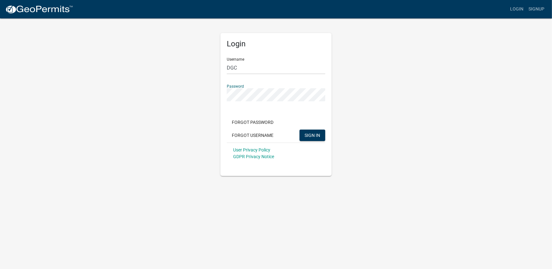  I want to click on a: GDPR Privacy Notice, so click(253, 157).